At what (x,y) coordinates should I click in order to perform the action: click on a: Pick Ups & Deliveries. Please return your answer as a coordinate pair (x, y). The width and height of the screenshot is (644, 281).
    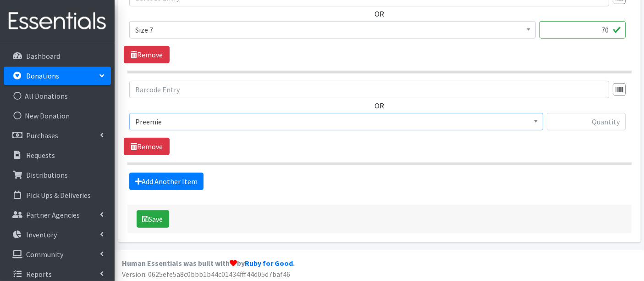
    Looking at the image, I should click on (57, 195).